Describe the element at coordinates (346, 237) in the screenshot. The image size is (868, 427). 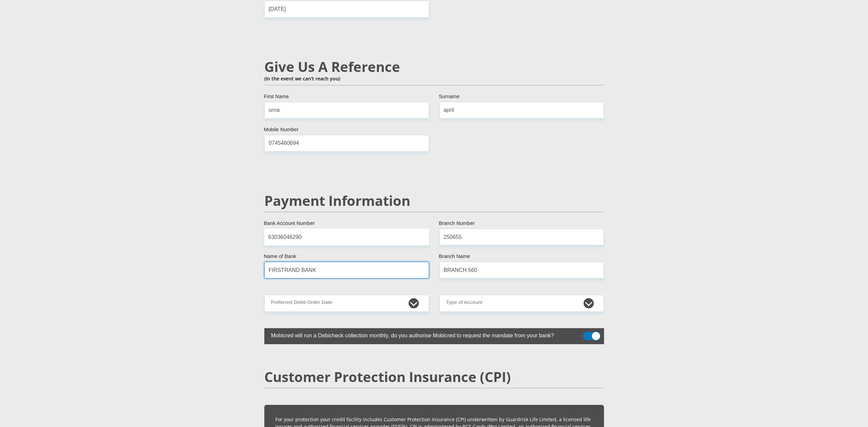
I see `input: Bank Account Number` at that location.